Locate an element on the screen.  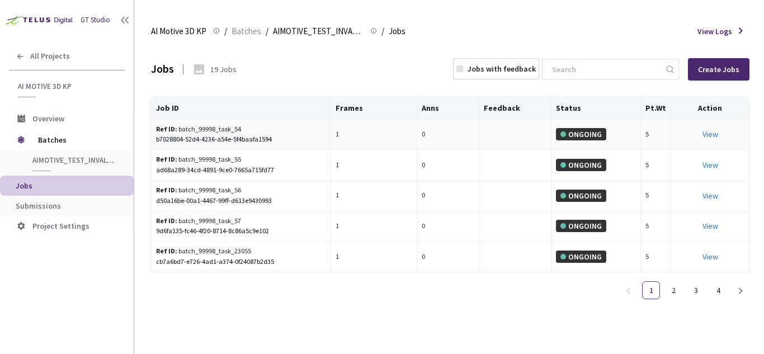
a: Batches is located at coordinates (246, 31).